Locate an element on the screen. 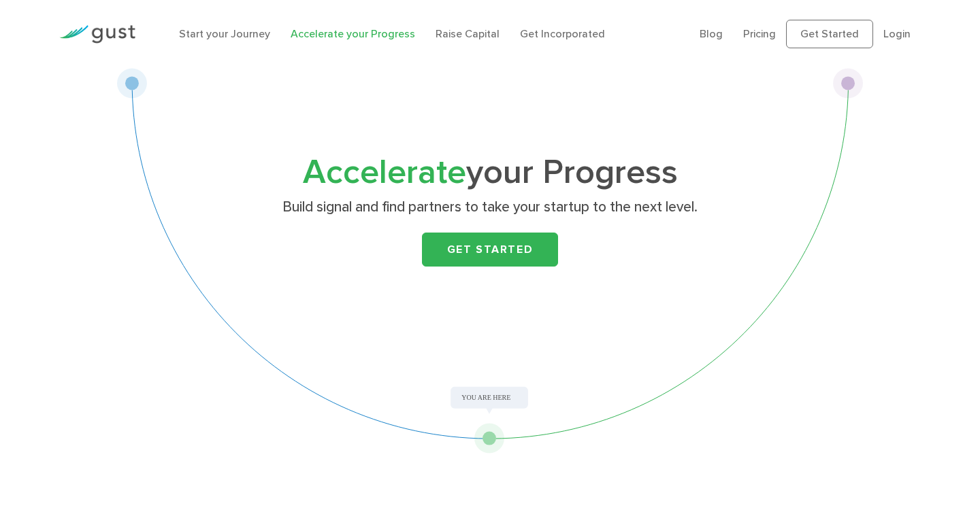 Image resolution: width=980 pixels, height=529 pixels. p: Build signal and find partners to take your startup to the next level. is located at coordinates (490, 208).